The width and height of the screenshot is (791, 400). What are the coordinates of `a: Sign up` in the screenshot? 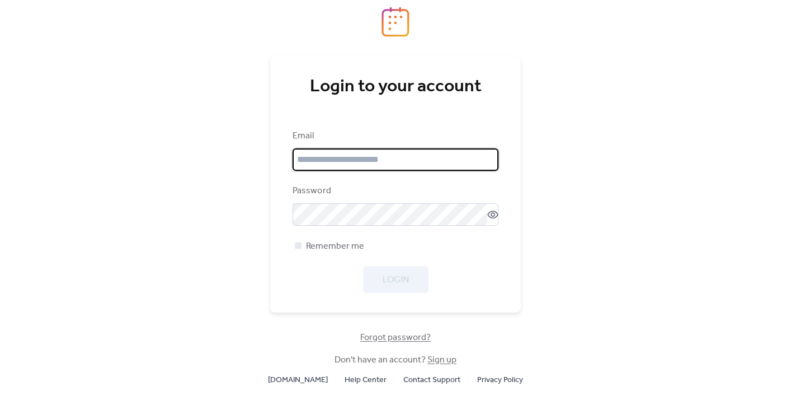 It's located at (442, 359).